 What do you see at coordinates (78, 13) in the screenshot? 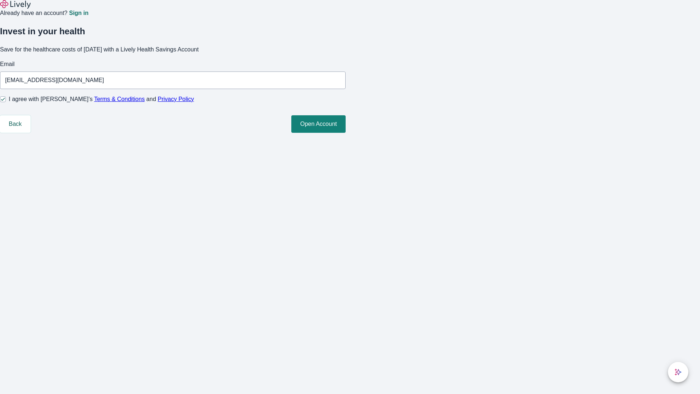
I see `a: Sign in` at bounding box center [78, 13].